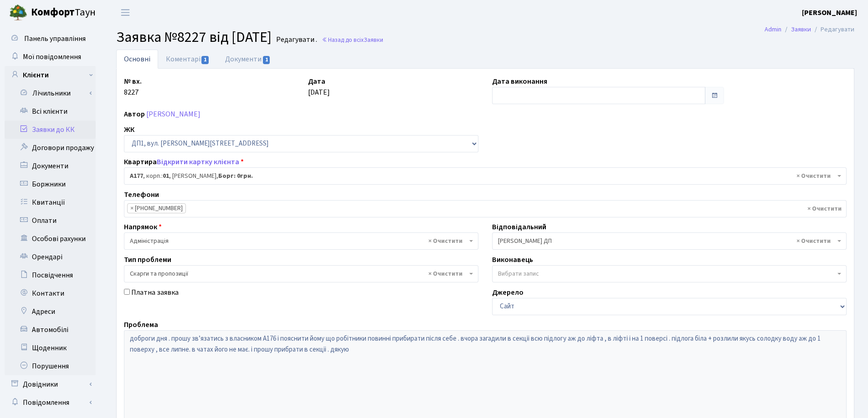 This screenshot has width=868, height=418. What do you see at coordinates (518, 227) in the screenshot?
I see `label: Відповідальний` at bounding box center [518, 227].